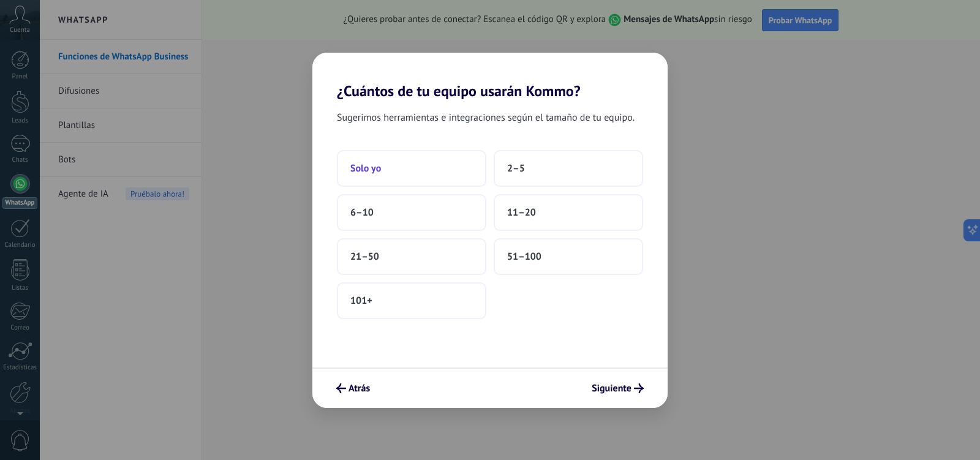 This screenshot has height=460, width=980. I want to click on span: 2–5, so click(516, 169).